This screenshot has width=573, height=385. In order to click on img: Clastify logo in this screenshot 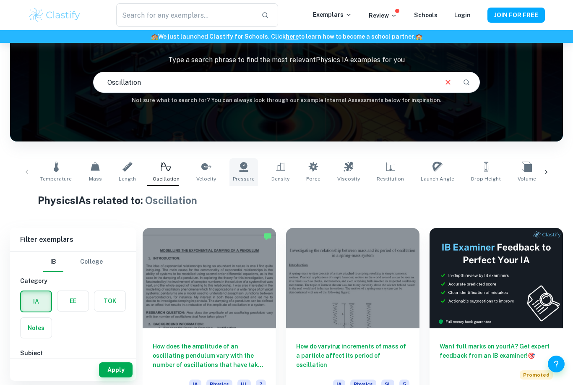, I will do `click(55, 15)`.